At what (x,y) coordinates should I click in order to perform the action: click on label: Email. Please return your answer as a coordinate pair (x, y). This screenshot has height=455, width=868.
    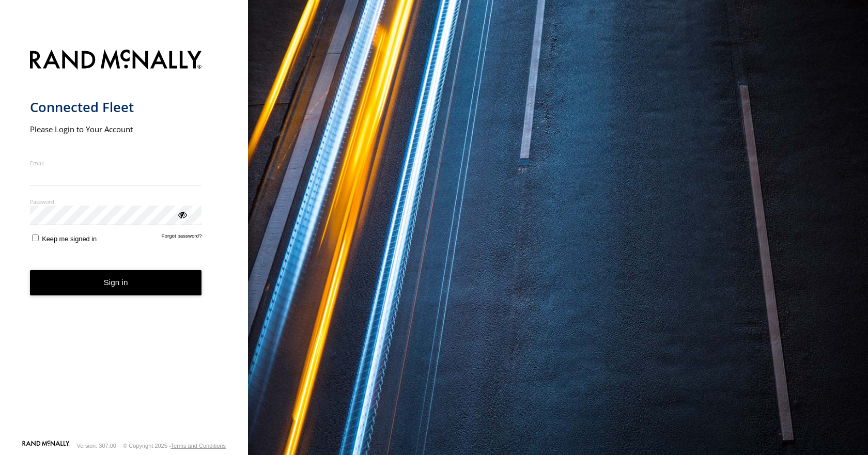
    Looking at the image, I should click on (116, 163).